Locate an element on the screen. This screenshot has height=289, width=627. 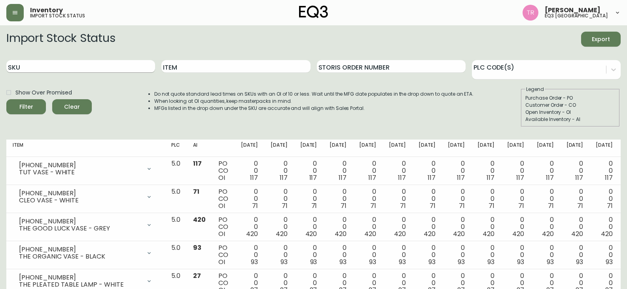
div: Open Inventory - OI is located at coordinates (570, 112).